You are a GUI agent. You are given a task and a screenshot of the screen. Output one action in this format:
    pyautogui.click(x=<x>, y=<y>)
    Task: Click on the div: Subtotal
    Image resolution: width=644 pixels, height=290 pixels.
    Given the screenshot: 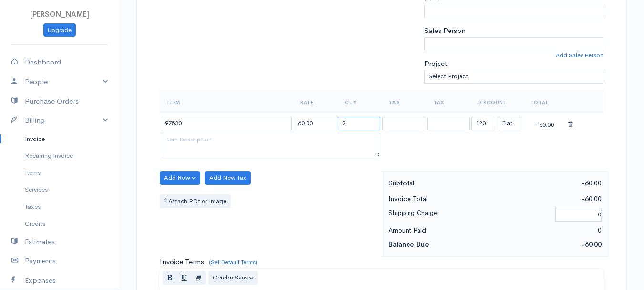 What is the action you would take?
    pyautogui.click(x=440, y=183)
    